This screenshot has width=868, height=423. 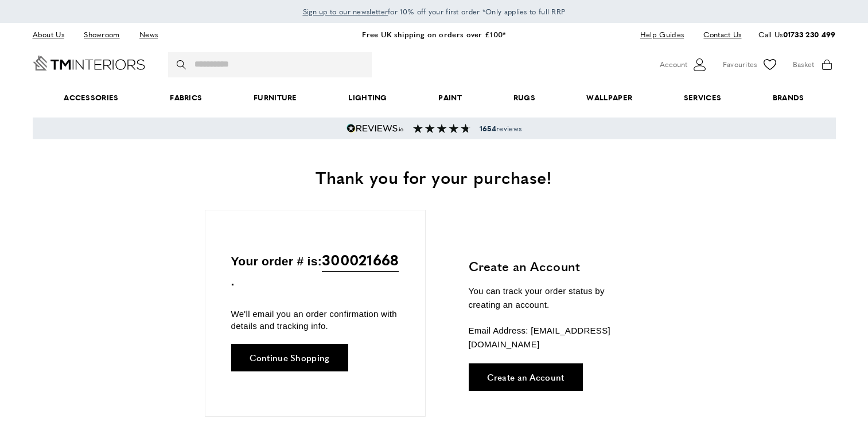 What do you see at coordinates (684, 64) in the screenshot?
I see `button: Customer Account` at bounding box center [684, 64].